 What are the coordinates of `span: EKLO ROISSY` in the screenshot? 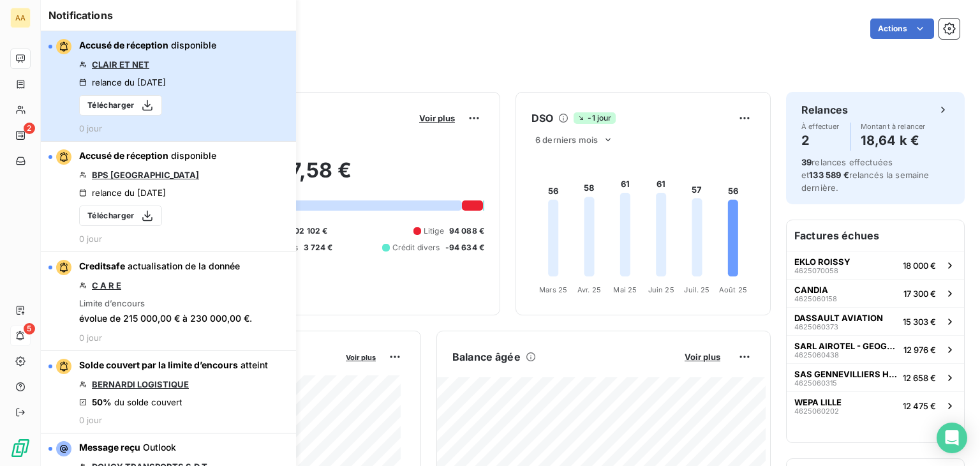 It's located at (823, 262).